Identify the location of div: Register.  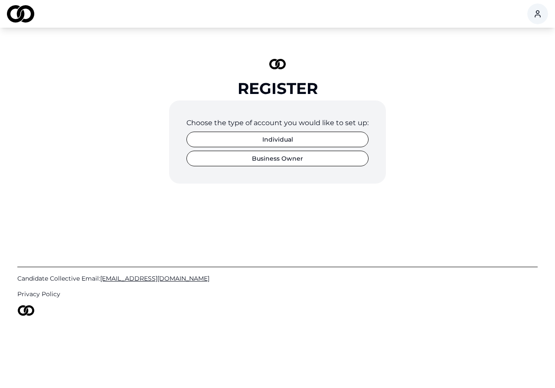
(277, 88).